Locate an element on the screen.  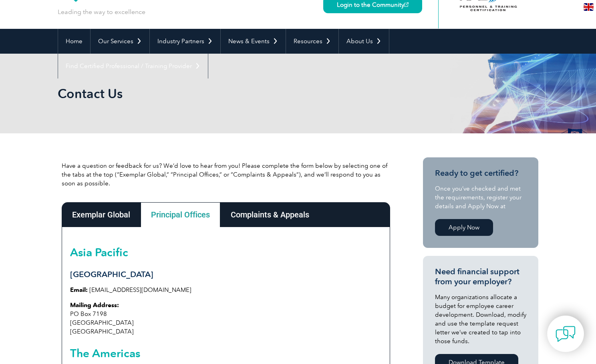
h2: The Americas is located at coordinates (226, 353).